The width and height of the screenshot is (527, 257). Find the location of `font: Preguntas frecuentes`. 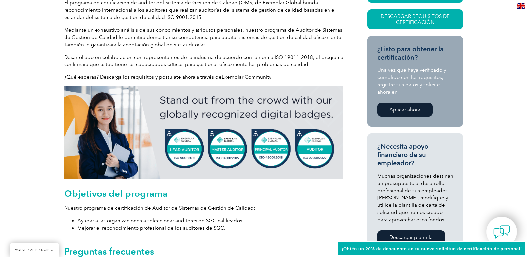

font: Preguntas frecuentes is located at coordinates (109, 251).